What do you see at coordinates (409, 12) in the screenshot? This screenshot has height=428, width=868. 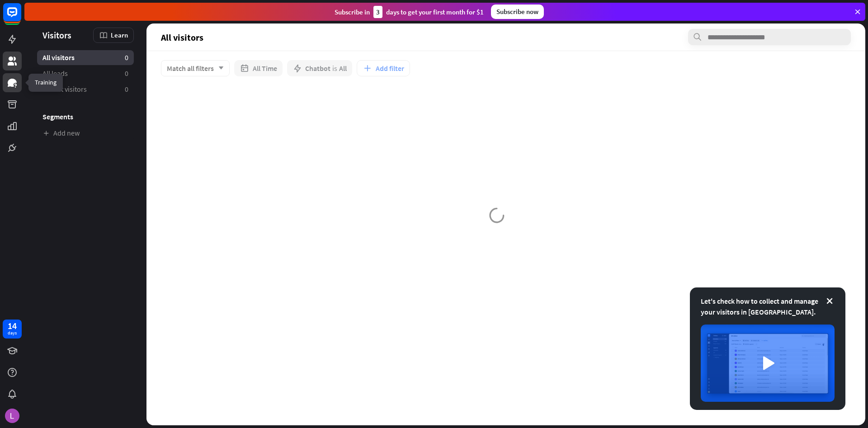 I see `div: Subscribe in days to get your first month for $1` at bounding box center [409, 12].